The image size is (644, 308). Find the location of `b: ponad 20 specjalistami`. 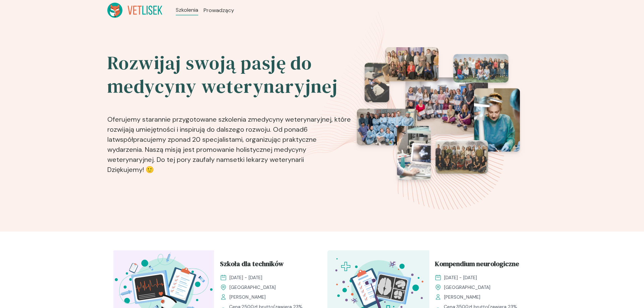

b: ponad 20 specjalistami is located at coordinates (207, 139).